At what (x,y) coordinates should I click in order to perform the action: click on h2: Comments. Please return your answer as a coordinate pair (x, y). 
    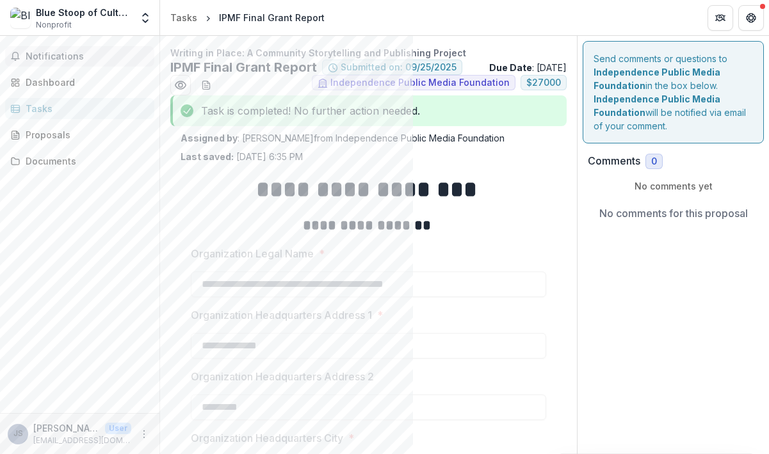
    Looking at the image, I should click on (614, 161).